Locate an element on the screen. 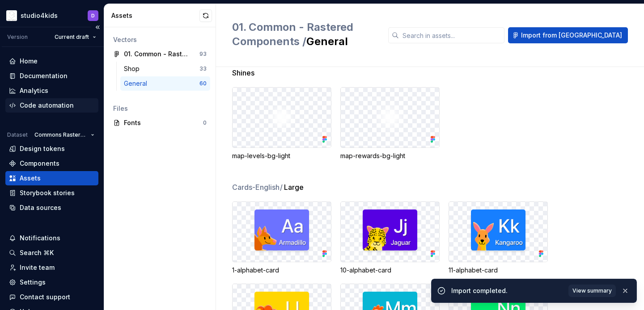 The width and height of the screenshot is (644, 310). div: Shop is located at coordinates (134, 69).